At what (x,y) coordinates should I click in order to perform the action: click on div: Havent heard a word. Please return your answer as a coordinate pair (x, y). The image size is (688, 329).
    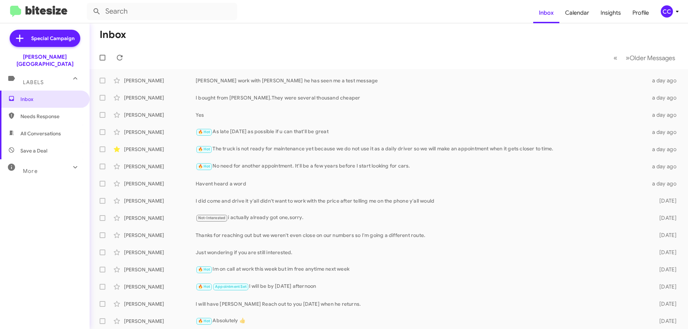
    Looking at the image, I should click on (422, 184).